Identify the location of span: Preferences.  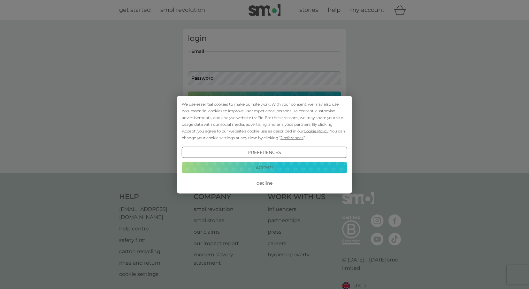
(292, 137).